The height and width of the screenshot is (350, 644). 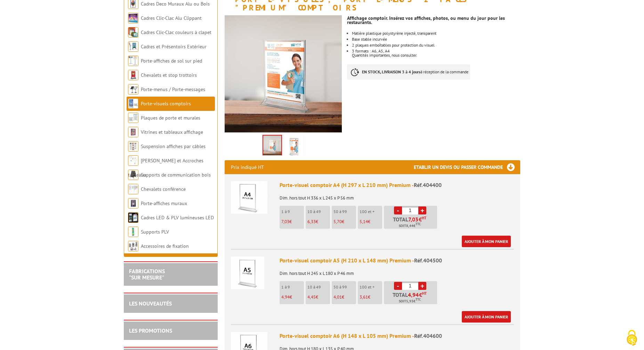 I want to click on a: Chevalets et stop trottoirs, so click(x=168, y=75).